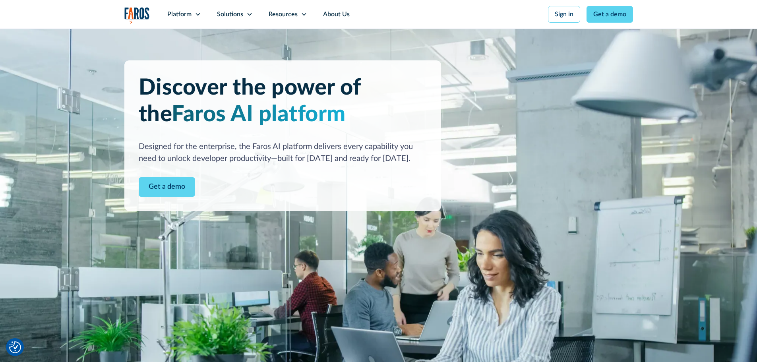 The width and height of the screenshot is (757, 362). Describe the element at coordinates (282, 153) in the screenshot. I see `div: Designed for the enterprise, the Faros AI platform delivers every capability you need to unlock d...` at that location.